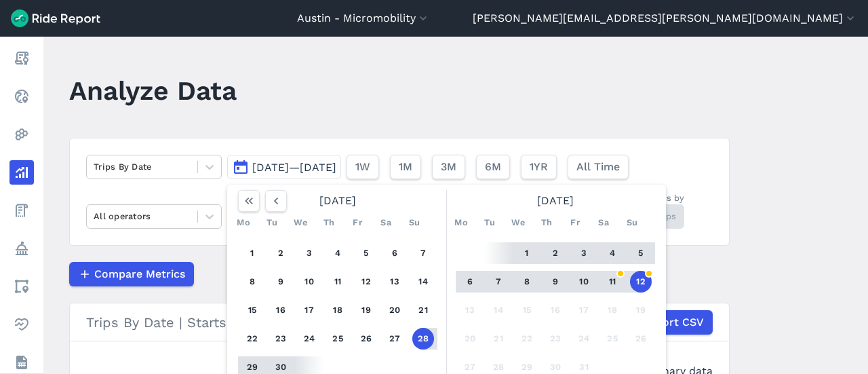  Describe the element at coordinates (140, 274) in the screenshot. I see `span: Compare Metrics` at that location.